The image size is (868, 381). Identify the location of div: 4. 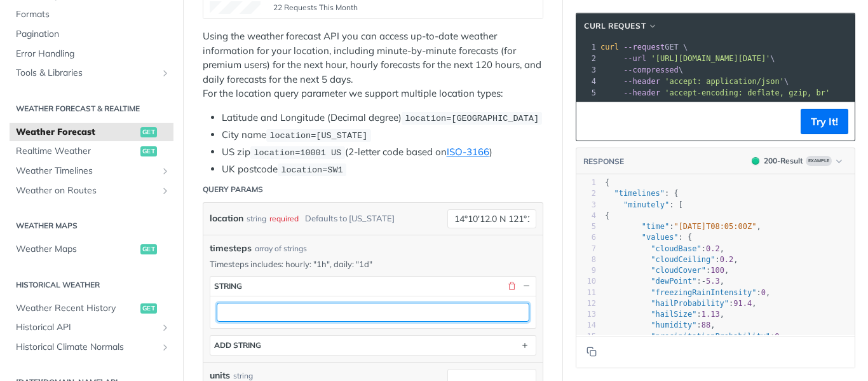
(588, 81).